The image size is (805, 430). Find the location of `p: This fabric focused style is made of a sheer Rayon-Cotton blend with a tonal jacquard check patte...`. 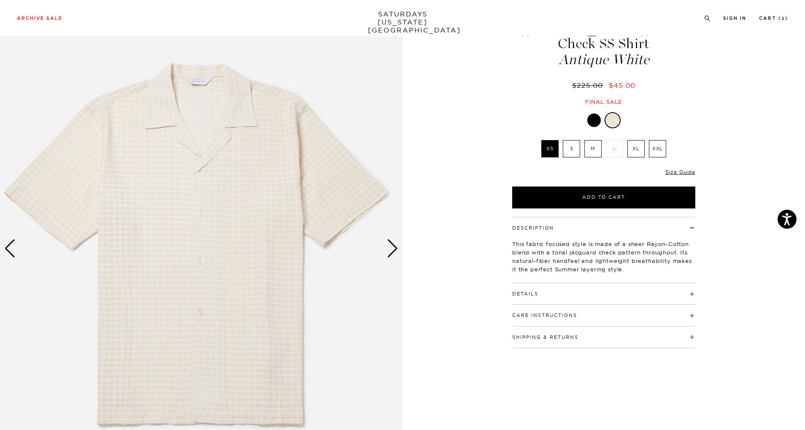

p: This fabric focused style is made of a sheer Rayon-Cotton blend with a tonal jacquard check patte... is located at coordinates (604, 256).